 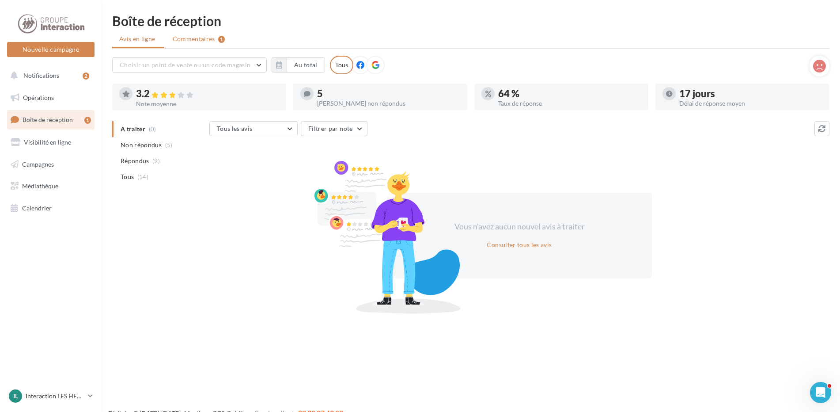 What do you see at coordinates (47, 142) in the screenshot?
I see `span: Visibilité en ligne` at bounding box center [47, 142].